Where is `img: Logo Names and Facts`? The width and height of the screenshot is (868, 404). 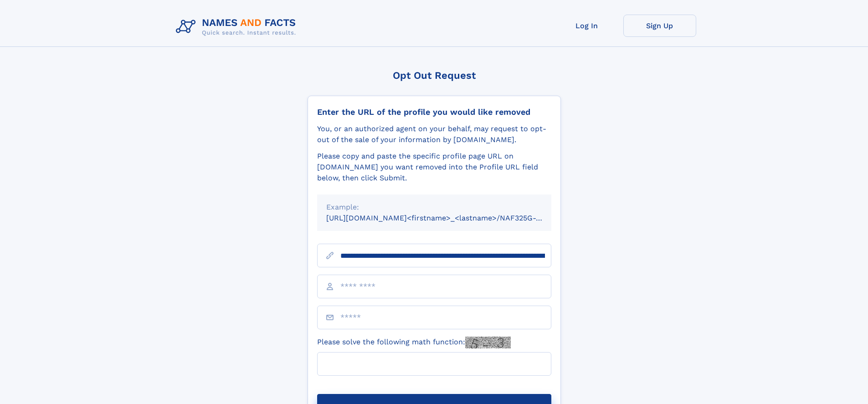 img: Logo Names and Facts is located at coordinates (237, 27).